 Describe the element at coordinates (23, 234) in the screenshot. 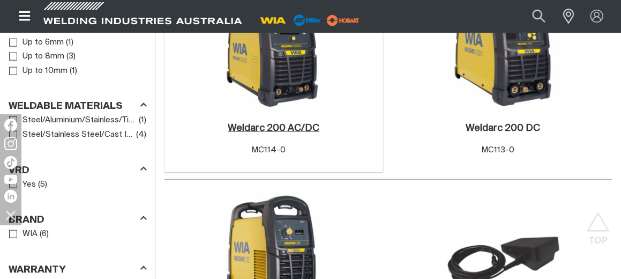

I see `a: WIA` at that location.